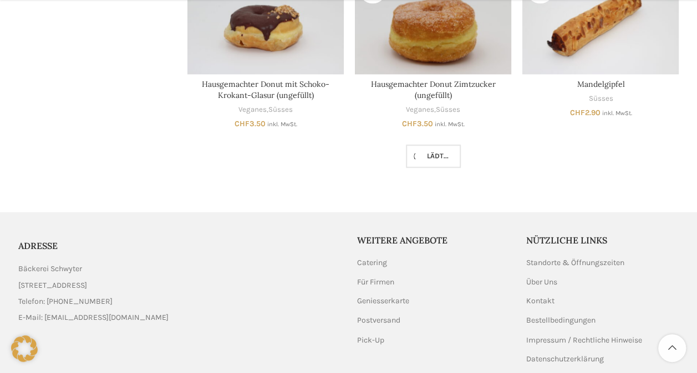  Describe the element at coordinates (371, 340) in the screenshot. I see `a: Pick-Up` at that location.